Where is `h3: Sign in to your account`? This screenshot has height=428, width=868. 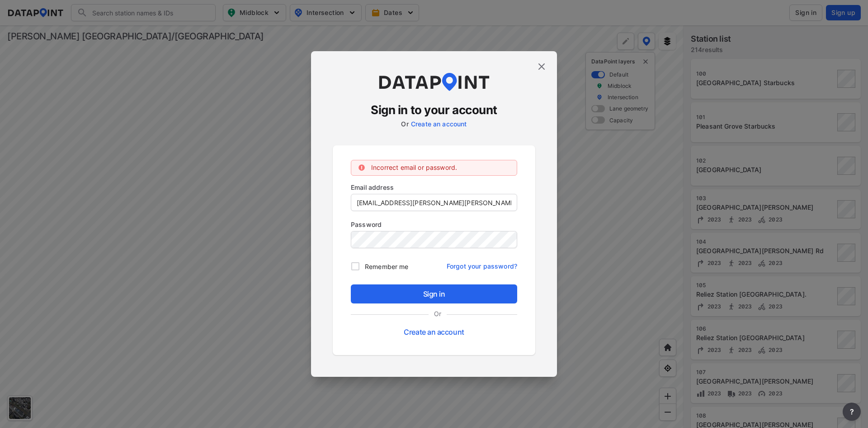 h3: Sign in to your account is located at coordinates (434, 110).